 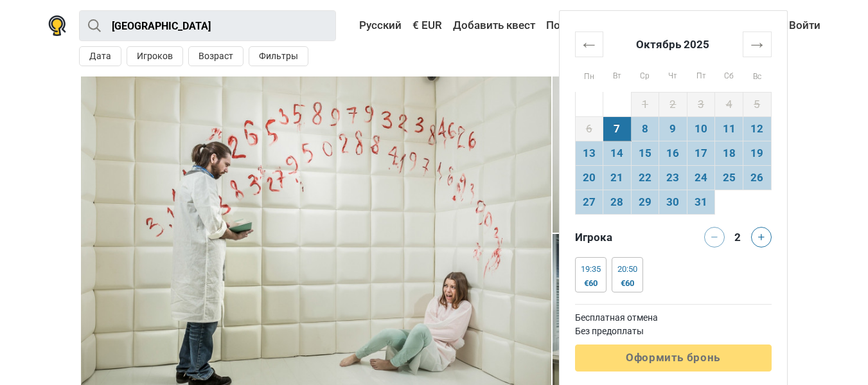 What do you see at coordinates (673, 44) in the screenshot?
I see `th: Октябрь 2025` at bounding box center [673, 44].